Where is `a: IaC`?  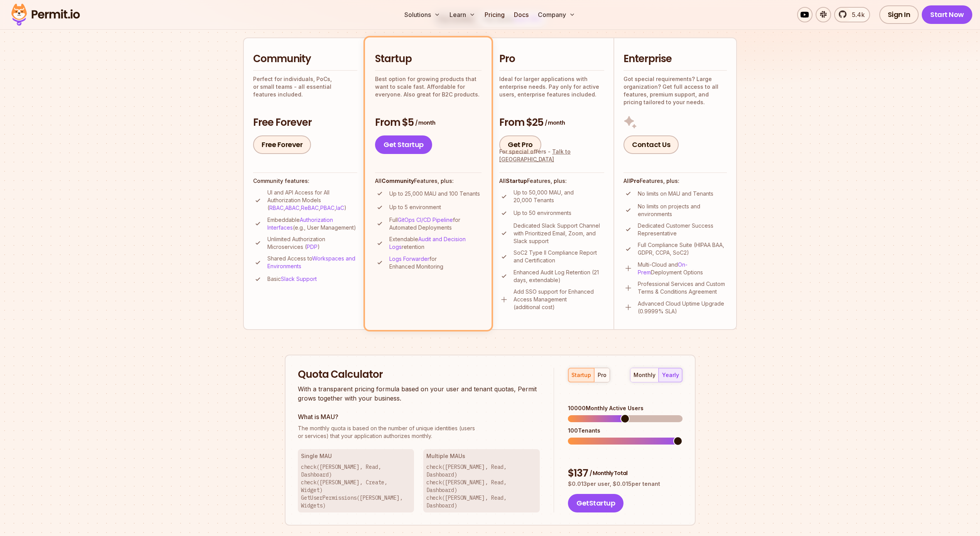
a: IaC is located at coordinates (340, 208).